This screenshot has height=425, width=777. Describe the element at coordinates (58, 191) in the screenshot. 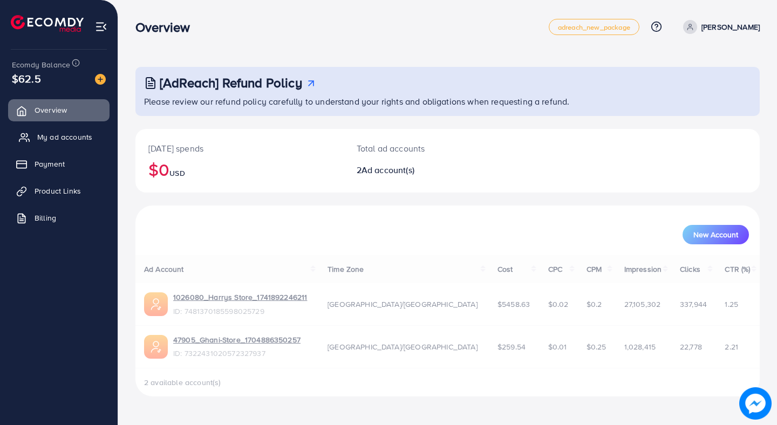

I see `span: Product Links` at that location.